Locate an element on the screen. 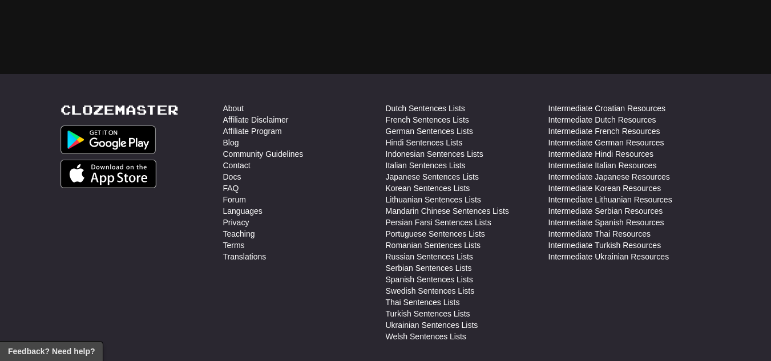 Image resolution: width=771 pixels, height=361 pixels. a: Affiliate Disclaimer is located at coordinates (256, 120).